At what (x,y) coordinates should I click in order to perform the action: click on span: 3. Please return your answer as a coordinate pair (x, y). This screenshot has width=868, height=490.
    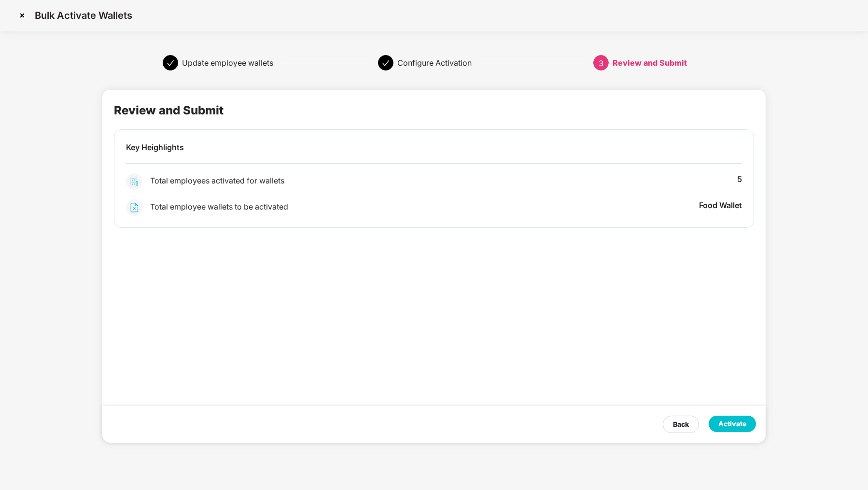
    Looking at the image, I should click on (601, 63).